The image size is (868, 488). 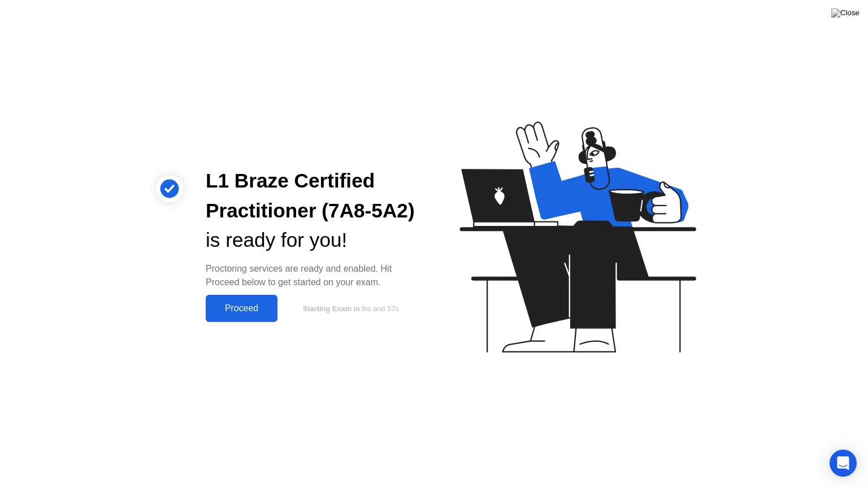 I want to click on div: Open Intercom Messenger, so click(x=843, y=463).